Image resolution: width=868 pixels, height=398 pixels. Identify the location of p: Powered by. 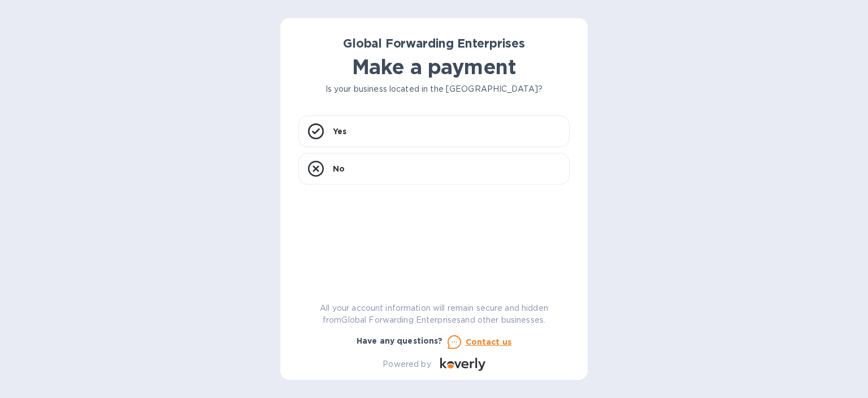
(406, 364).